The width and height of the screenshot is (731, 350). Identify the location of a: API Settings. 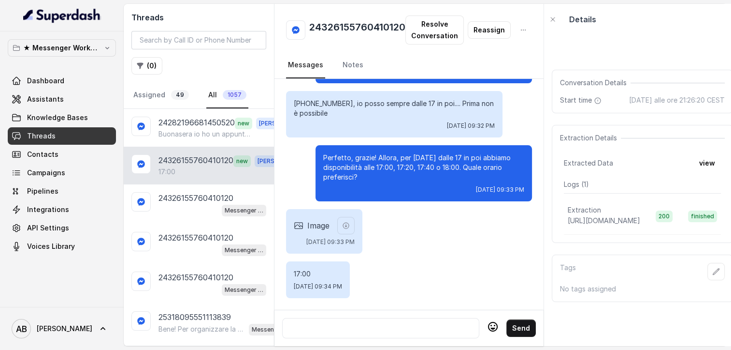
(62, 228).